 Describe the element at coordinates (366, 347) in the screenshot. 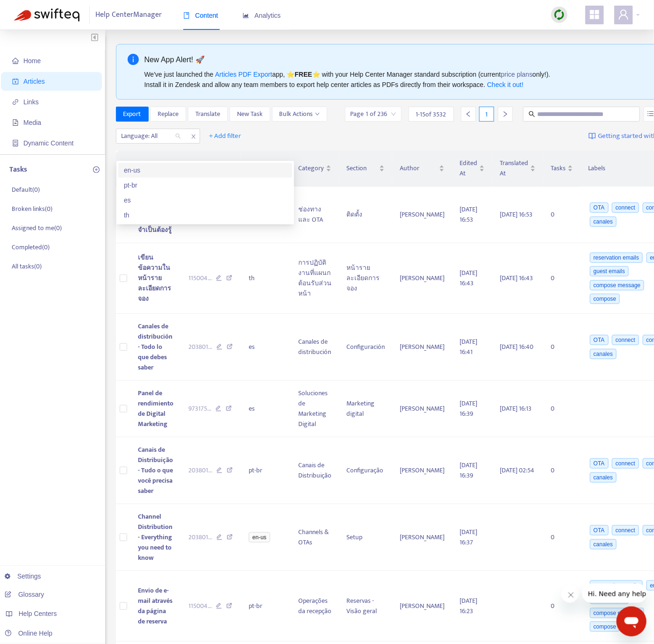

I see `td: Configuración` at that location.